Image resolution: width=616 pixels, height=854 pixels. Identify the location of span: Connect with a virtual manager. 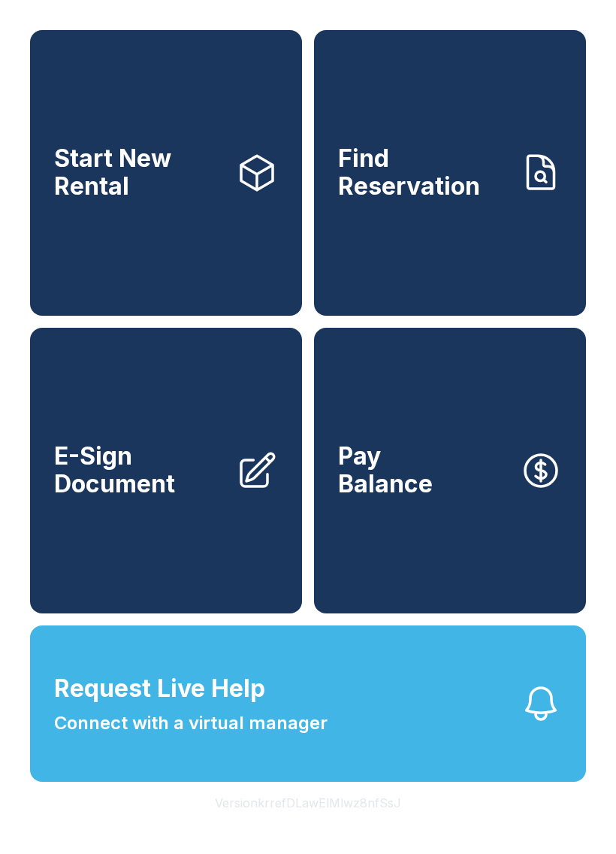
(191, 723).